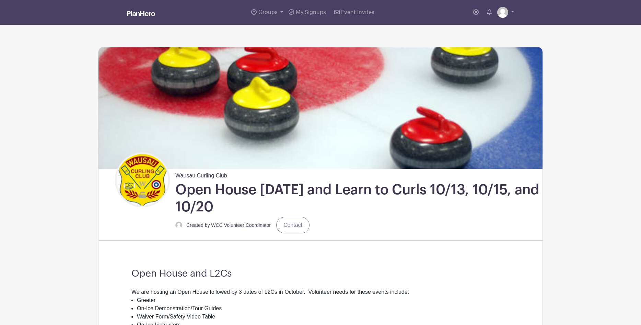 Image resolution: width=641 pixels, height=325 pixels. What do you see at coordinates (141, 13) in the screenshot?
I see `img: logo_white-6c42ec7e38ccf1d336a20a19083b03d10ae64f83f12c07503d8b9e83406b4c7d.svg` at bounding box center [141, 13].